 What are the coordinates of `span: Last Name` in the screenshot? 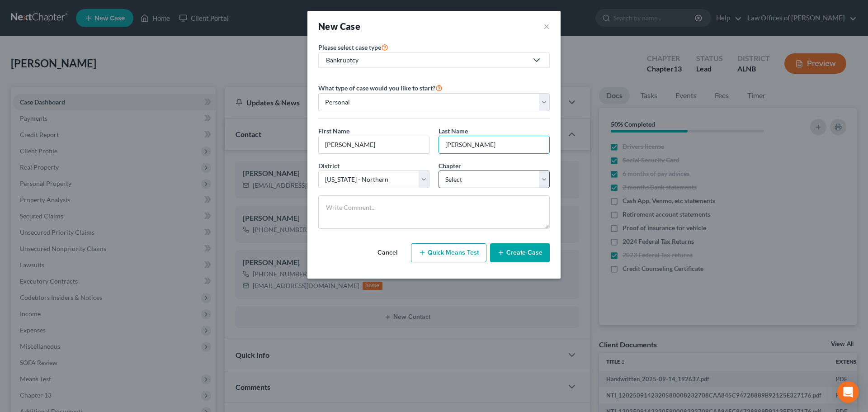 It's located at (453, 131).